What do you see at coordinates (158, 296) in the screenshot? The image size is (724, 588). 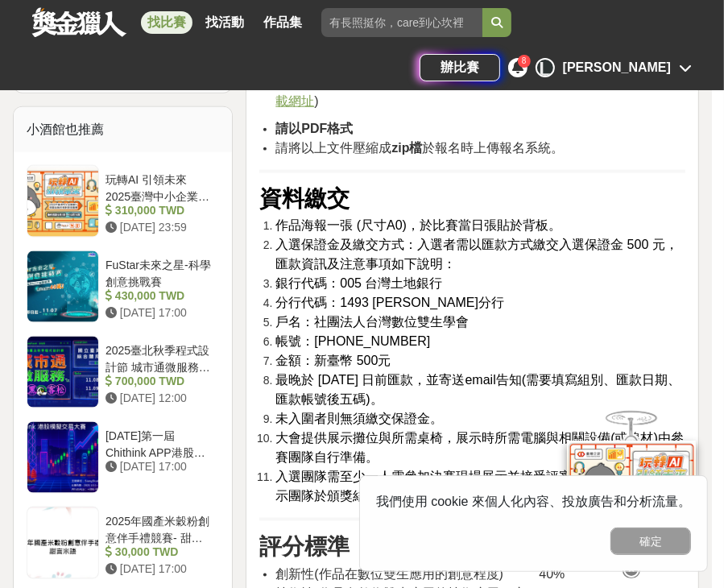 I see `div: 430,000 TWD` at bounding box center [158, 296].